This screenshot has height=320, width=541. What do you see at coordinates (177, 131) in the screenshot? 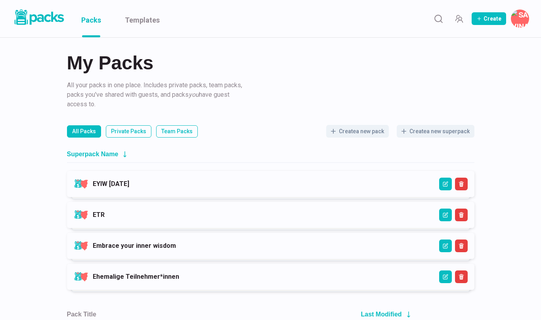
I see `p: Team Packs` at bounding box center [177, 131].